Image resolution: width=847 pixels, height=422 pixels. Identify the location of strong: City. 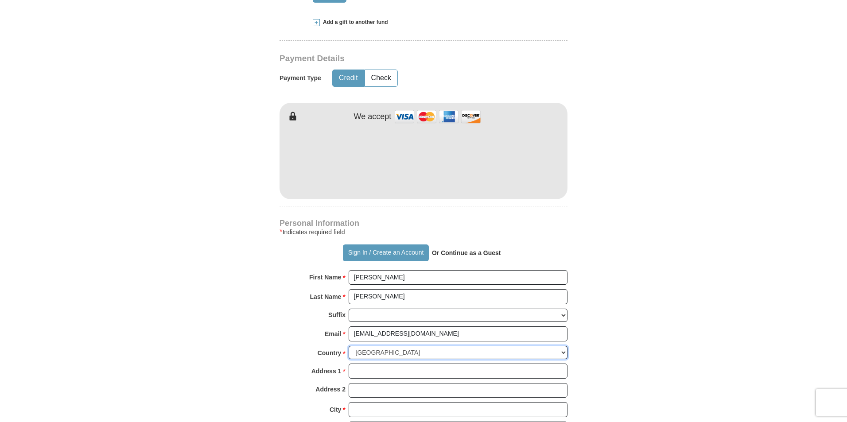
(335, 410).